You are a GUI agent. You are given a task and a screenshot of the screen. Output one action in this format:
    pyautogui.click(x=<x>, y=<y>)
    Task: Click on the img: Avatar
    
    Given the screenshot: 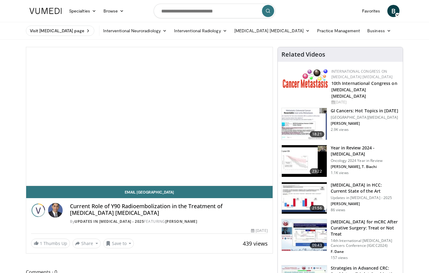 What is the action you would take?
    pyautogui.click(x=55, y=210)
    